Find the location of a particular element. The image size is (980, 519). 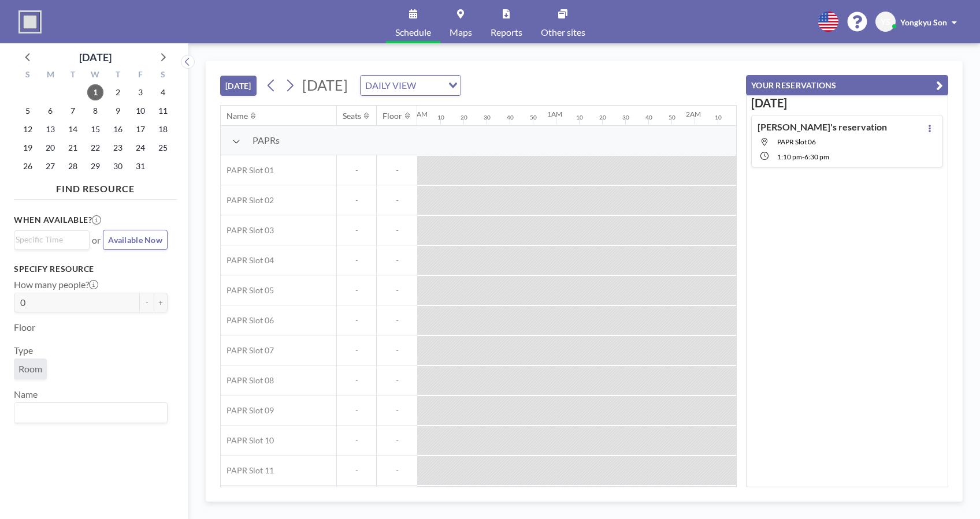

img: organization-logo is located at coordinates (30, 22).